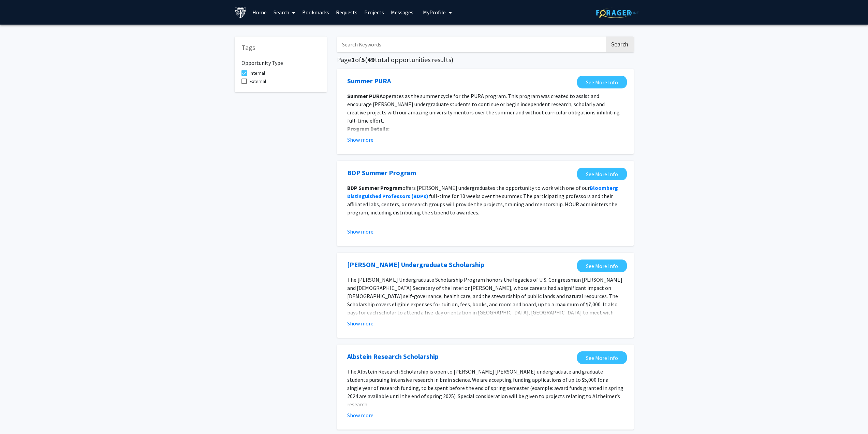 This screenshot has height=434, width=868. What do you see at coordinates (485, 60) in the screenshot?
I see `h5: Page of ( total opportunities results)` at bounding box center [485, 60].